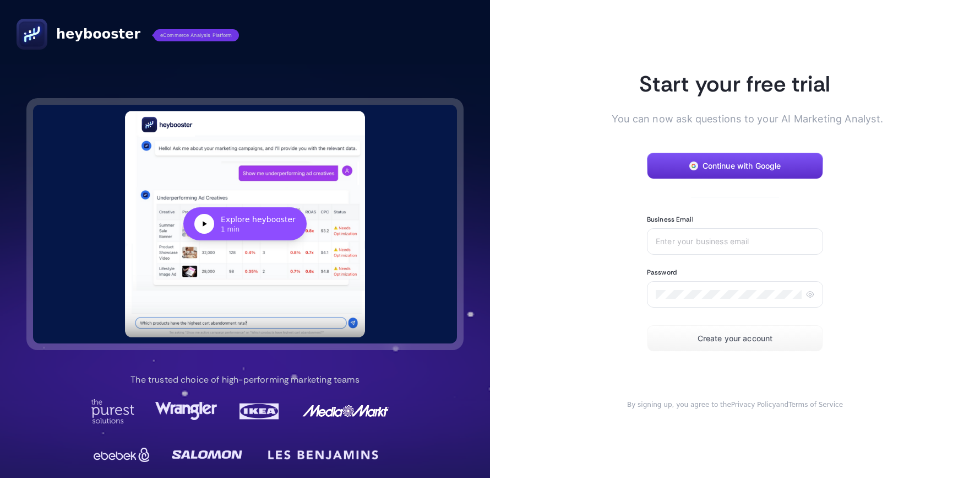  Describe the element at coordinates (735, 339) in the screenshot. I see `span: Create your account` at that location.